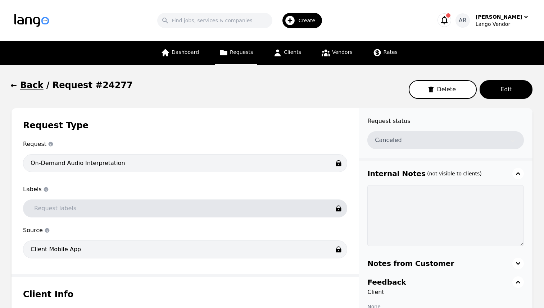  I want to click on h3: Notes from Customer, so click(411, 264).